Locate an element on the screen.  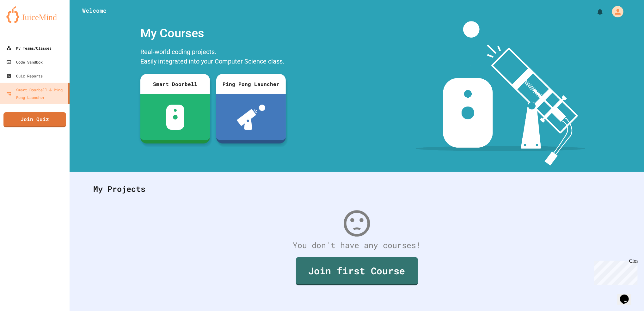
img: sdb-white.svg is located at coordinates (175, 117).